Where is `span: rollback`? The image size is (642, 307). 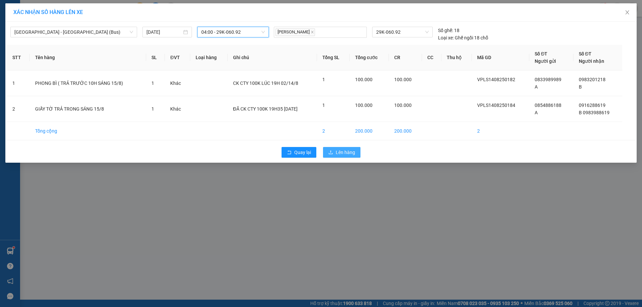 span: rollback is located at coordinates (289, 153).